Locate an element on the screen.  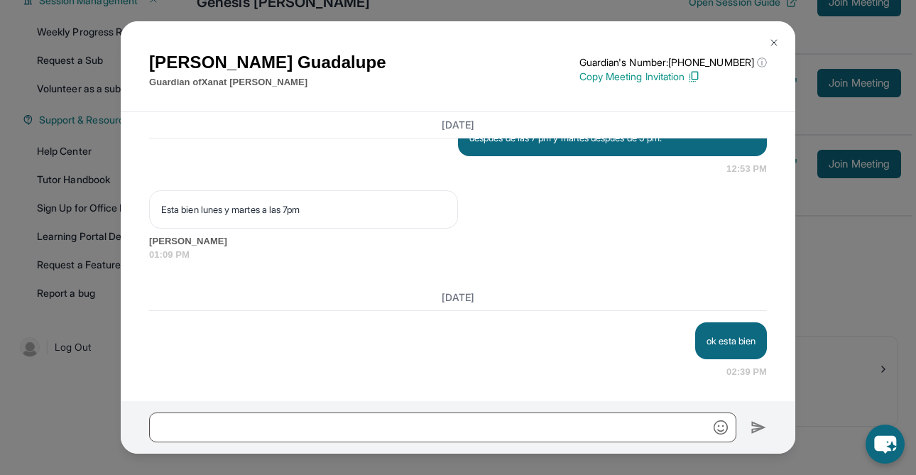
button: chat-button is located at coordinates (884, 444).